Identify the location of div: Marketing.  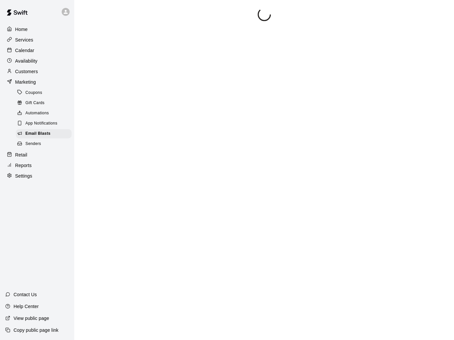
(37, 82).